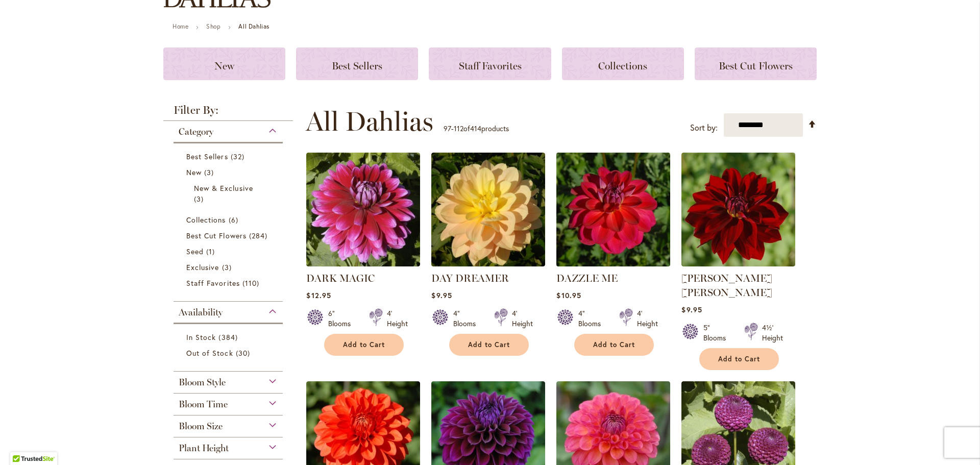  I want to click on span: 384, so click(229, 337).